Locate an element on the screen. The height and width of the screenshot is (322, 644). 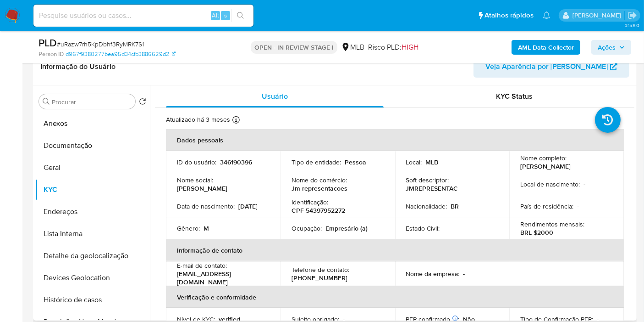
p: BR is located at coordinates (455, 206).